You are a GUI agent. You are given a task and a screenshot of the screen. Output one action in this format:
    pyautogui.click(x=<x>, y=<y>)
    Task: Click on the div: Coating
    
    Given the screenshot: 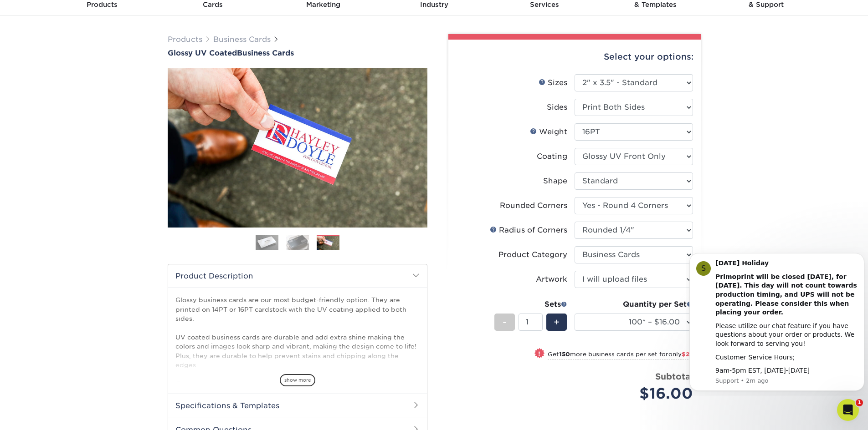 What is the action you would take?
    pyautogui.click(x=552, y=156)
    